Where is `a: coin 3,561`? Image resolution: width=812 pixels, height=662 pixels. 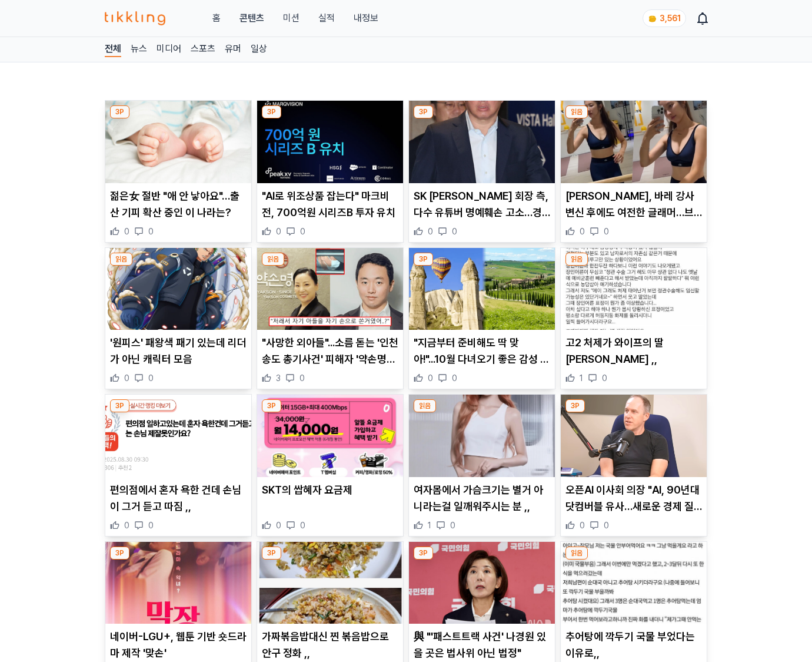 a: coin 3,561 is located at coordinates (663, 18).